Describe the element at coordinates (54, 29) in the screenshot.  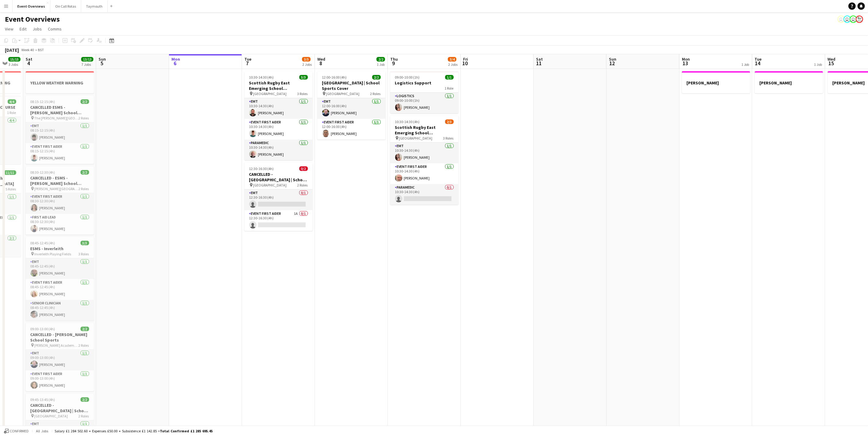
I see `span: Comms` at that location.